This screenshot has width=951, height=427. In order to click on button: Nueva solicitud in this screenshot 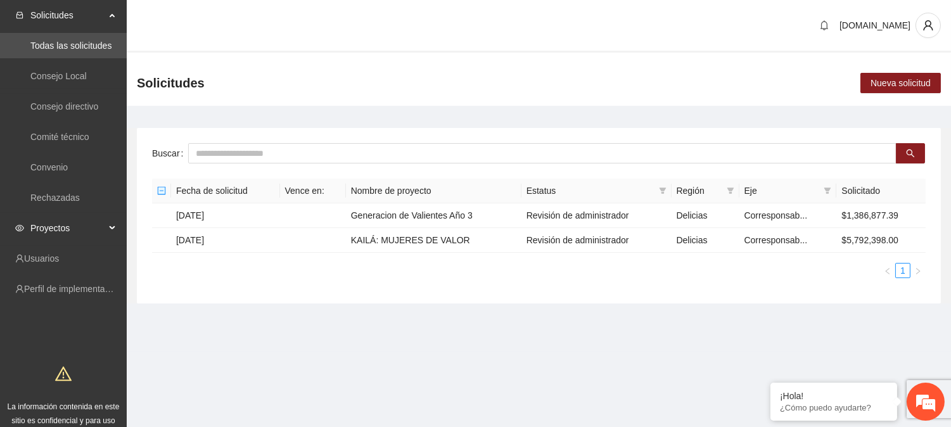, I will do `click(900, 83)`.